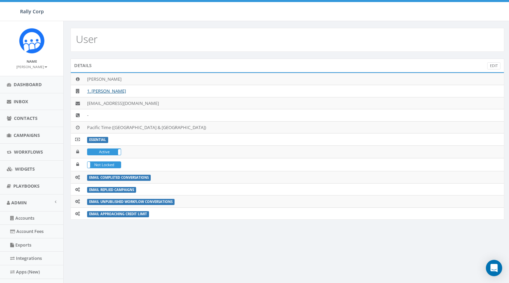 The height and width of the screenshot is (283, 509). Describe the element at coordinates (119, 178) in the screenshot. I see `label: Email Completed Conversations` at that location.